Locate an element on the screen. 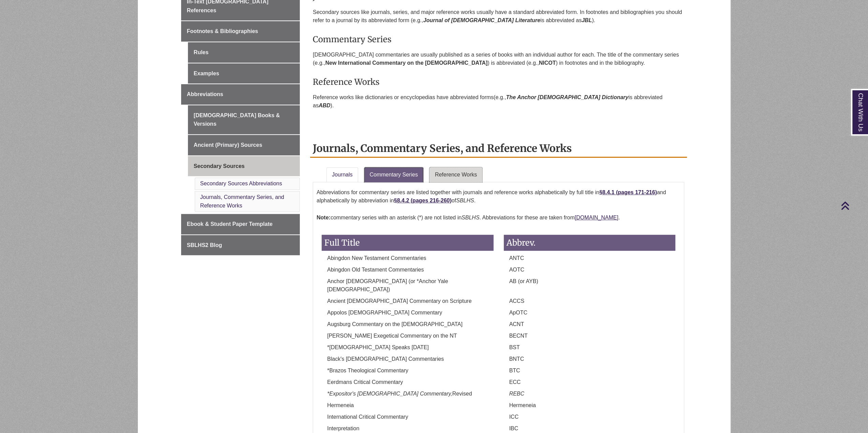  a: Ancient (Primary) Sources is located at coordinates (244, 145).